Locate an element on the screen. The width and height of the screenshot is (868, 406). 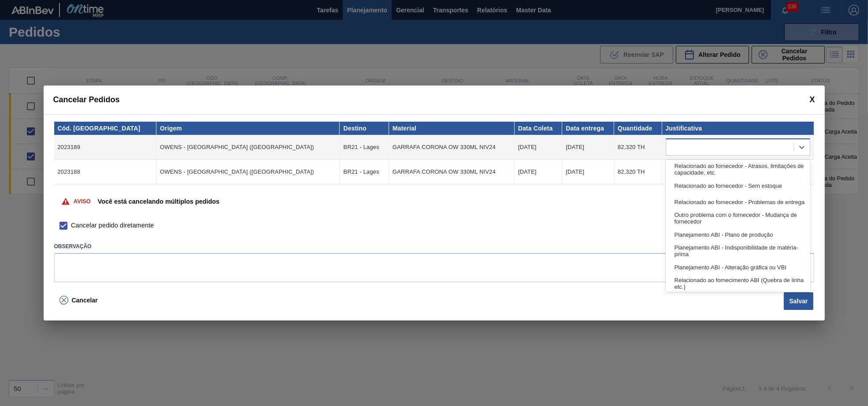
span: Cancelar pedido diretamente is located at coordinates (113, 226).